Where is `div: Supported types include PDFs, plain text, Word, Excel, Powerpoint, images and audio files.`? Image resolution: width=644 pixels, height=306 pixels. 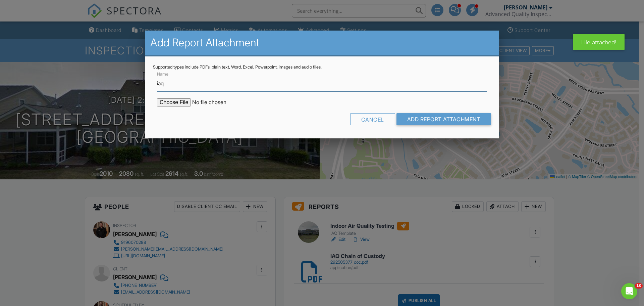
div: Supported types include PDFs, plain text, Word, Excel, Powerpoint, images and audio files. is located at coordinates (322, 67).